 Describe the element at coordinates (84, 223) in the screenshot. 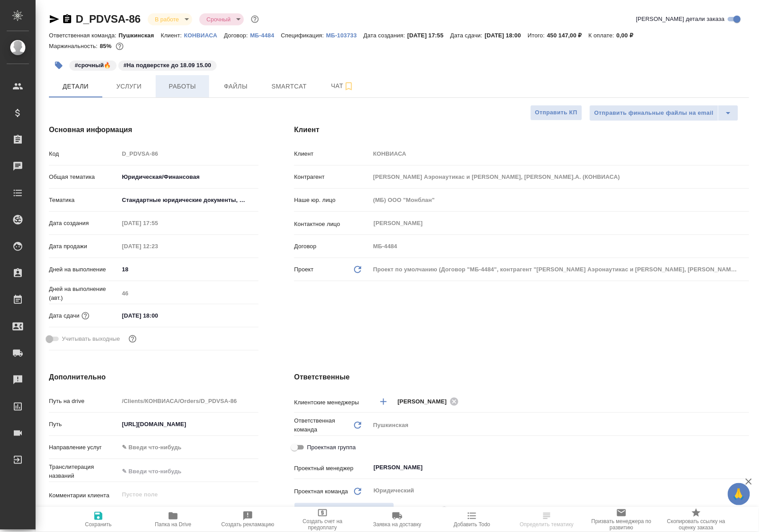

I see `p: Дата создания` at that location.